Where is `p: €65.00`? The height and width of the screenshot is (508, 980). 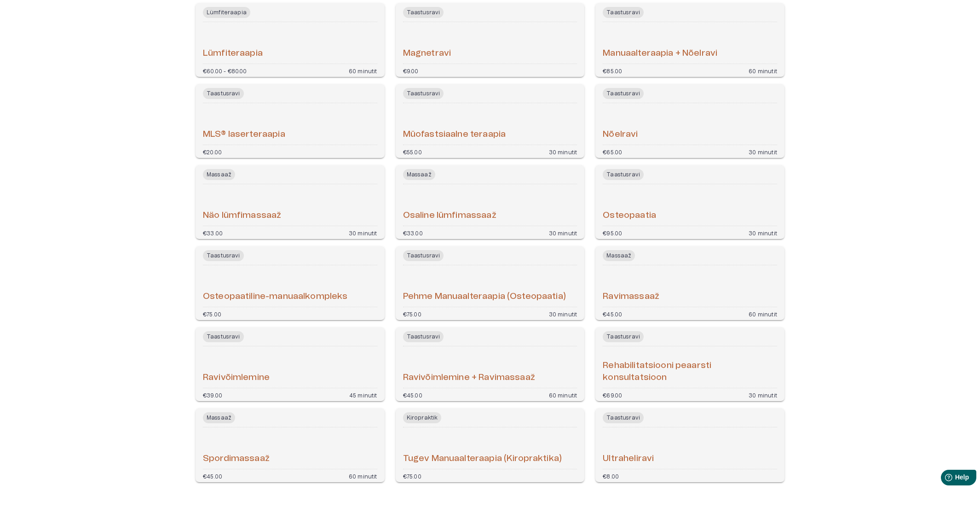
p: €65.00 is located at coordinates (612, 151).